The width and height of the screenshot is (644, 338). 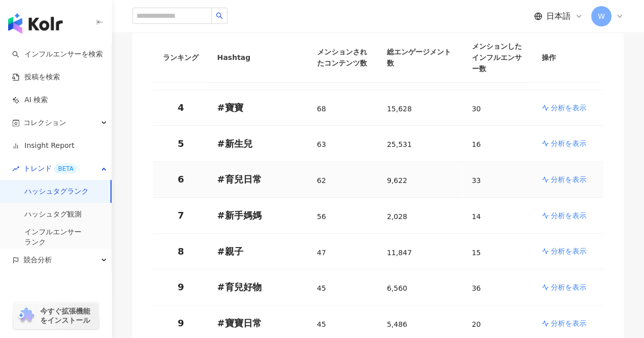 What do you see at coordinates (259, 144) in the screenshot?
I see `p: # 新生兒` at bounding box center [259, 144].